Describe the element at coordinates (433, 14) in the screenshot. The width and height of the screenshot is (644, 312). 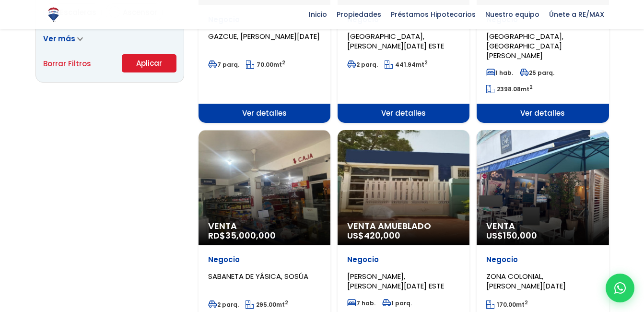
I see `span: Préstamos Hipotecarios` at that location.